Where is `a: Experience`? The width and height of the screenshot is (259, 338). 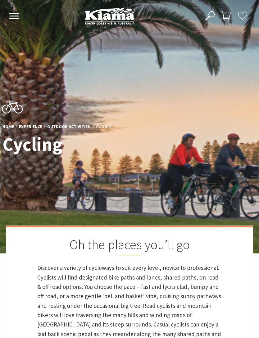 a: Experience is located at coordinates (30, 127).